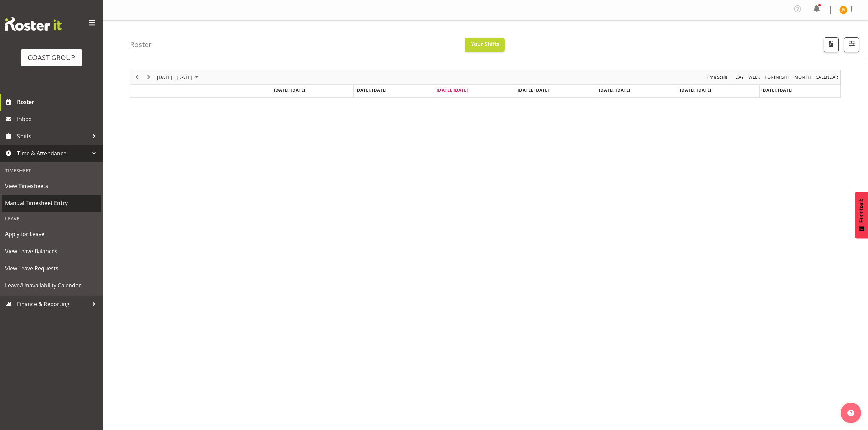 The image size is (868, 430). What do you see at coordinates (740, 77) in the screenshot?
I see `button: Timeline Day` at bounding box center [740, 77].